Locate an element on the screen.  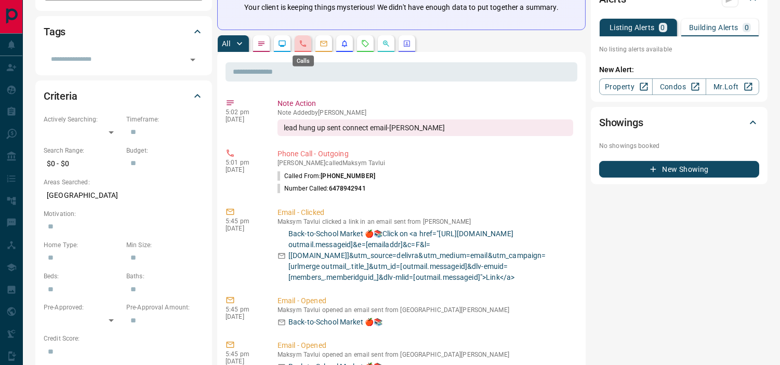
button: New Showing is located at coordinates (679, 169).